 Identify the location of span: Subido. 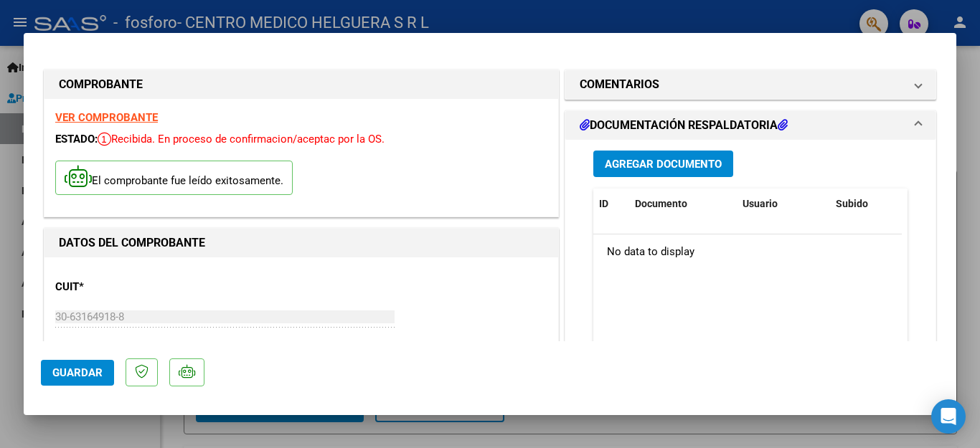
(851, 204).